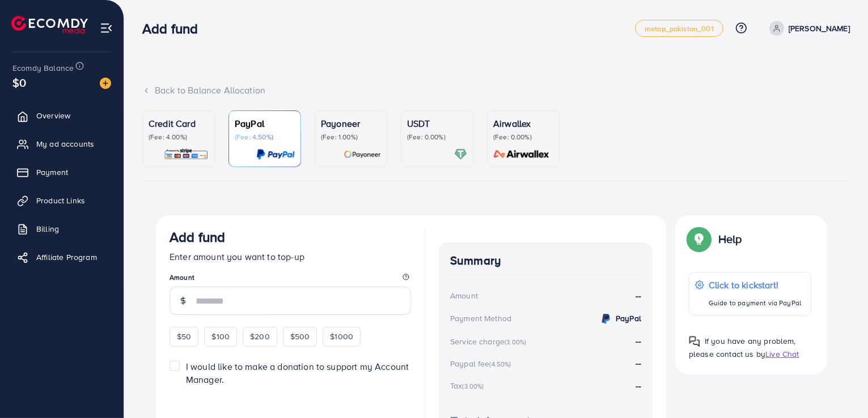 The image size is (868, 418). What do you see at coordinates (62, 257) in the screenshot?
I see `a: Affiliate Program` at bounding box center [62, 257].